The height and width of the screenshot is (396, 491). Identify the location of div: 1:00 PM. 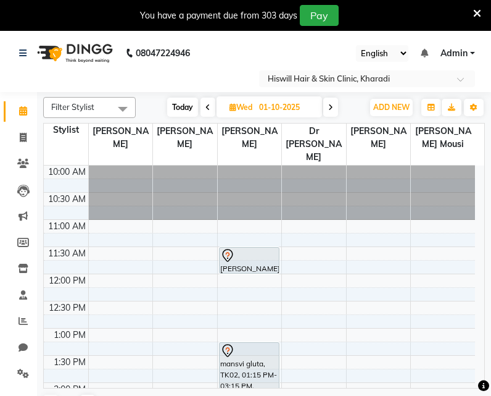
(70, 334).